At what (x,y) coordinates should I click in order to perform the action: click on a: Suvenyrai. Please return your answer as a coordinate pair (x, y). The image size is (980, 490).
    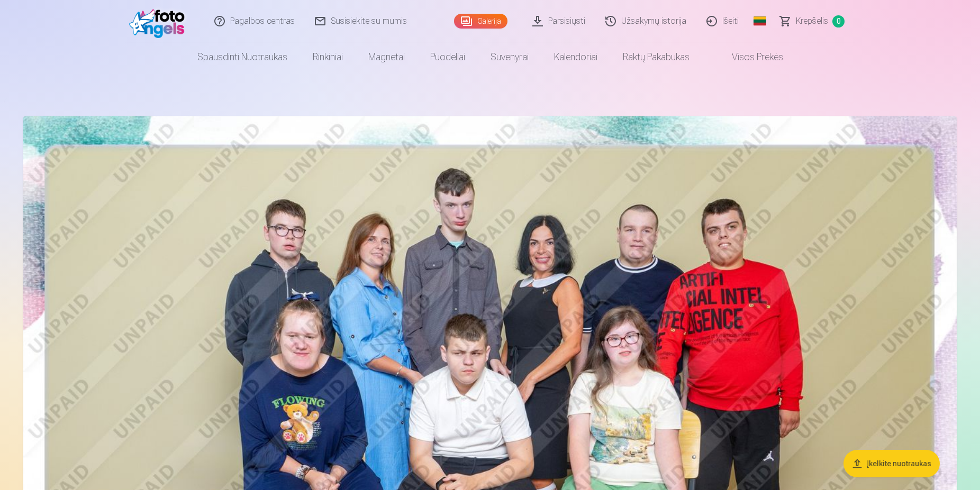
    Looking at the image, I should click on (510, 57).